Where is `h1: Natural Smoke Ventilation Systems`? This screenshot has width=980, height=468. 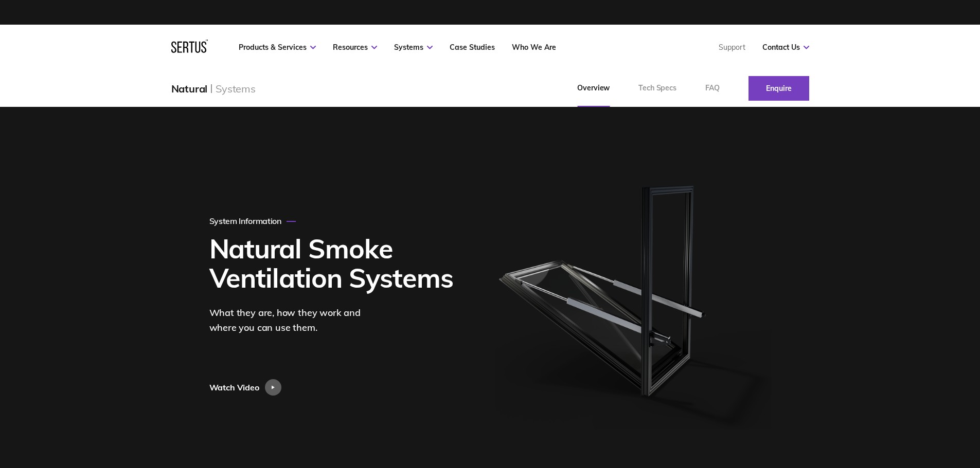 h1: Natural Smoke Ventilation Systems is located at coordinates (336, 263).